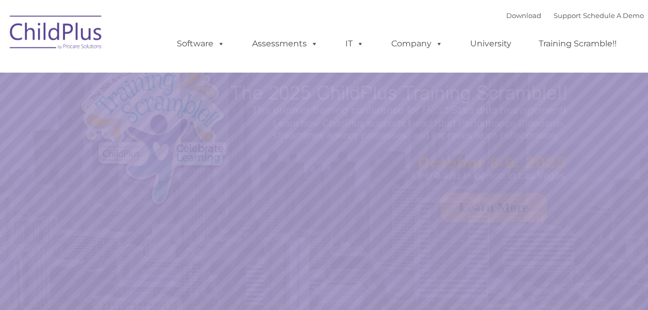  What do you see at coordinates (285, 44) in the screenshot?
I see `a: Assessments` at bounding box center [285, 44].